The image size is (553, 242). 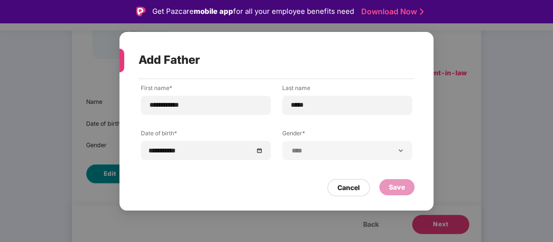 I want to click on label: Date of birth*, so click(x=206, y=134).